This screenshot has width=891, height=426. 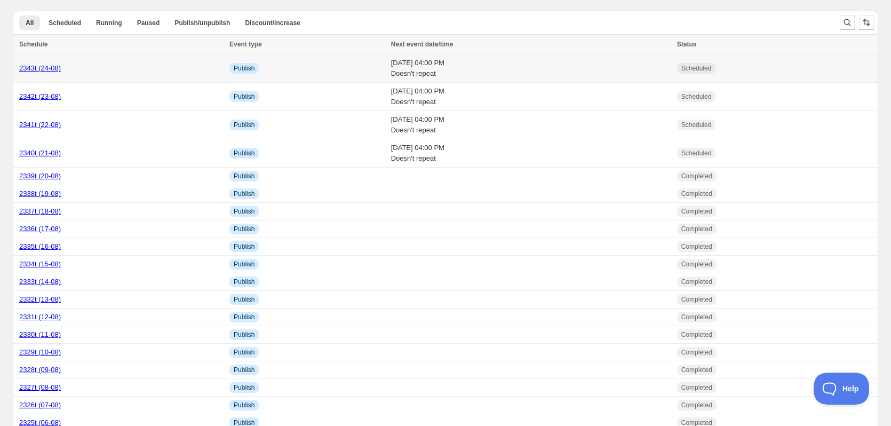 What do you see at coordinates (202, 23) in the screenshot?
I see `span: Publish/unpublish` at bounding box center [202, 23].